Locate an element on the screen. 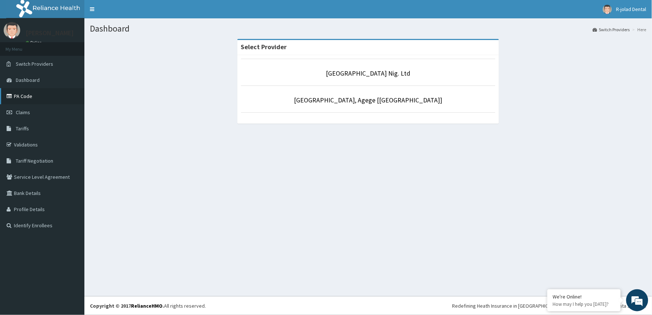 Image resolution: width=652 pixels, height=315 pixels. p: How may I help you today? is located at coordinates (584, 304).